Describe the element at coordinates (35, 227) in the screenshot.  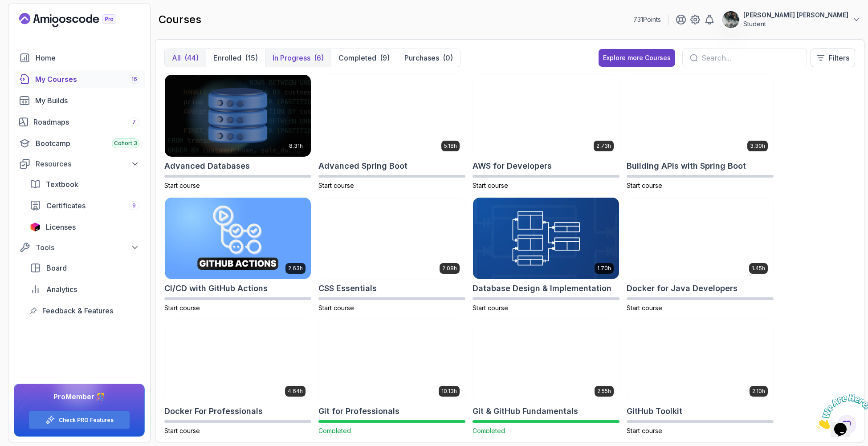
I see `img: jetbrains icon` at that location.